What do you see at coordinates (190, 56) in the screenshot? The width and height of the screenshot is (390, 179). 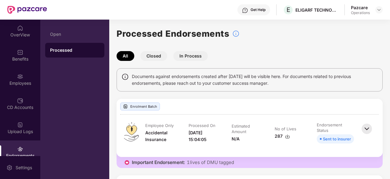 I see `button: In Process` at bounding box center [190, 56].